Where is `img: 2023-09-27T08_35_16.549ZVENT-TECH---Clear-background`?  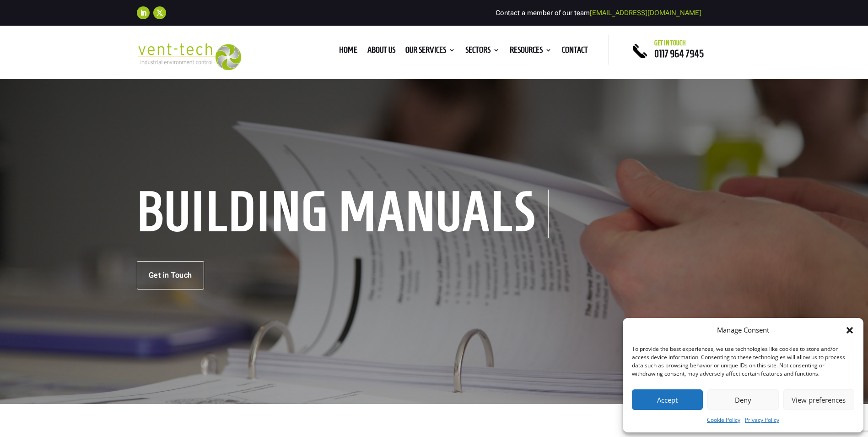 img: 2023-09-27T08_35_16.549ZVENT-TECH---Clear-background is located at coordinates (189, 56).